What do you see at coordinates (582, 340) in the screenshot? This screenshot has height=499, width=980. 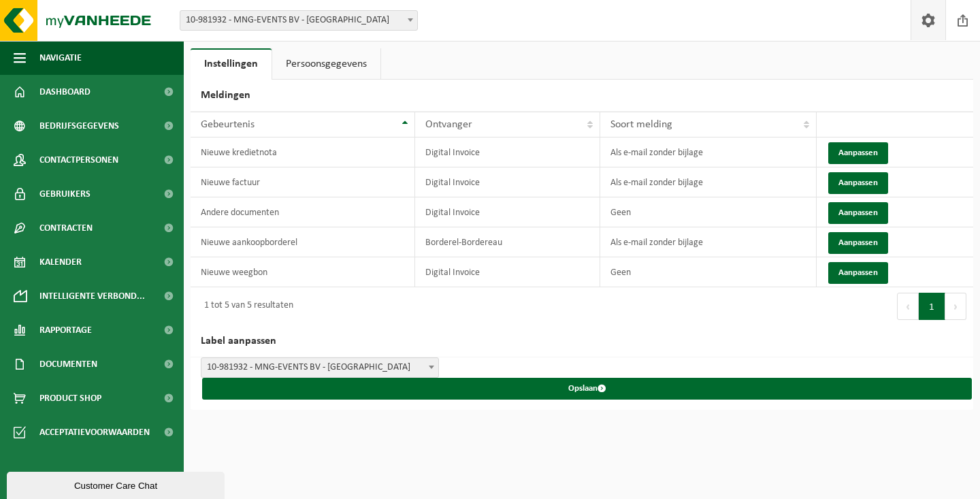 I see `h2: Label aanpassen` at bounding box center [582, 340].